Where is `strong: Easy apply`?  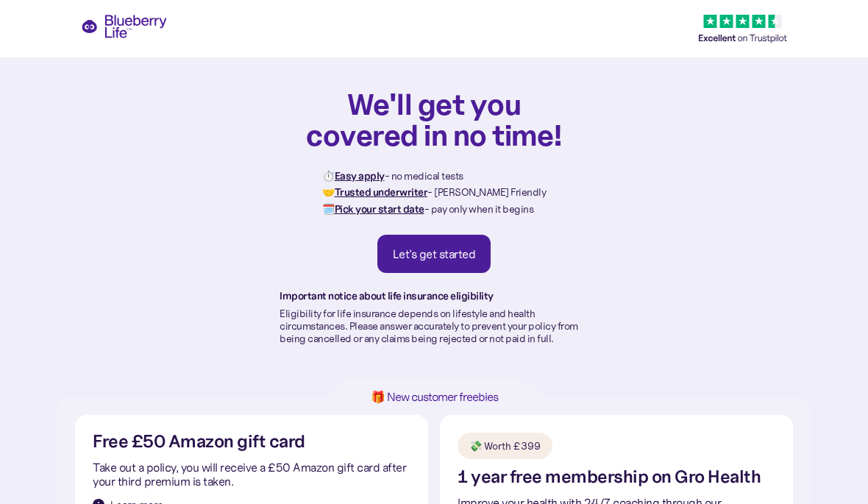 strong: Easy apply is located at coordinates (360, 176).